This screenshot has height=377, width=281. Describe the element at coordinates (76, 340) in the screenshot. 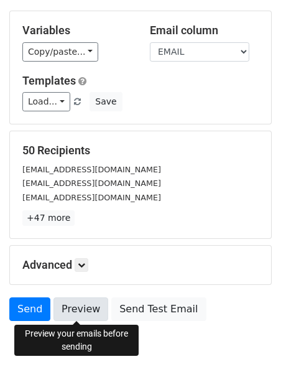

I see `div: Preview your emails before sending` at that location.